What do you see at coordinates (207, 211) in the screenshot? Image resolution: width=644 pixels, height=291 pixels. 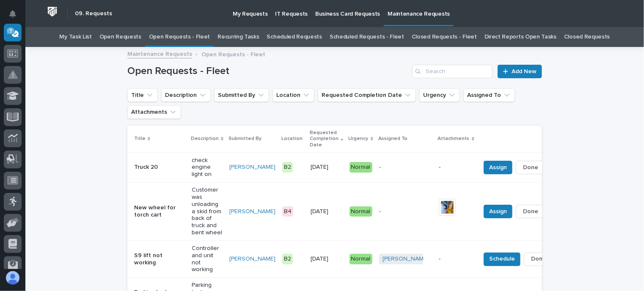 I see `p: Customer was unloading a skid from back of truck and bent wheel` at bounding box center [207, 211].